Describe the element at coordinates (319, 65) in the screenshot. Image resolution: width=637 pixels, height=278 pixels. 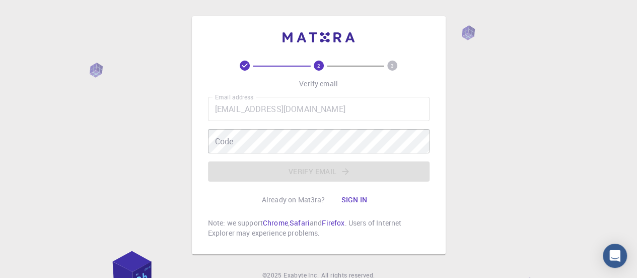
I see `text: 2` at that location.